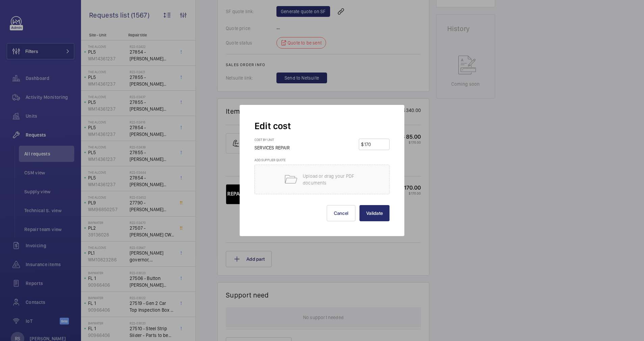  What do you see at coordinates (322, 126) in the screenshot?
I see `h2: Edit cost` at bounding box center [322, 126].